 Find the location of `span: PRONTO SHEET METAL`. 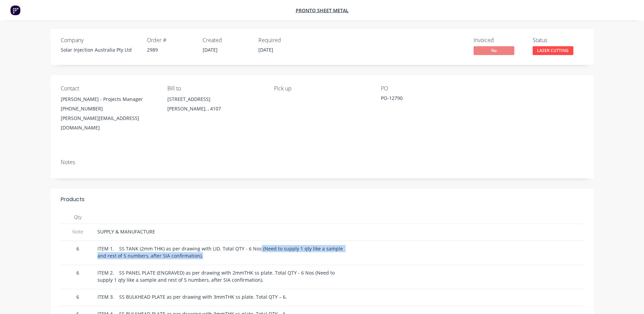

span: PRONTO SHEET METAL is located at coordinates (322, 10).